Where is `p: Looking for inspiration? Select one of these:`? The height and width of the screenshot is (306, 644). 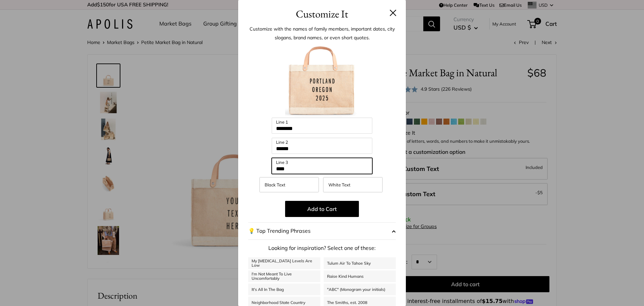 p: Looking for inspiration? Select one of these: is located at coordinates (322, 248).